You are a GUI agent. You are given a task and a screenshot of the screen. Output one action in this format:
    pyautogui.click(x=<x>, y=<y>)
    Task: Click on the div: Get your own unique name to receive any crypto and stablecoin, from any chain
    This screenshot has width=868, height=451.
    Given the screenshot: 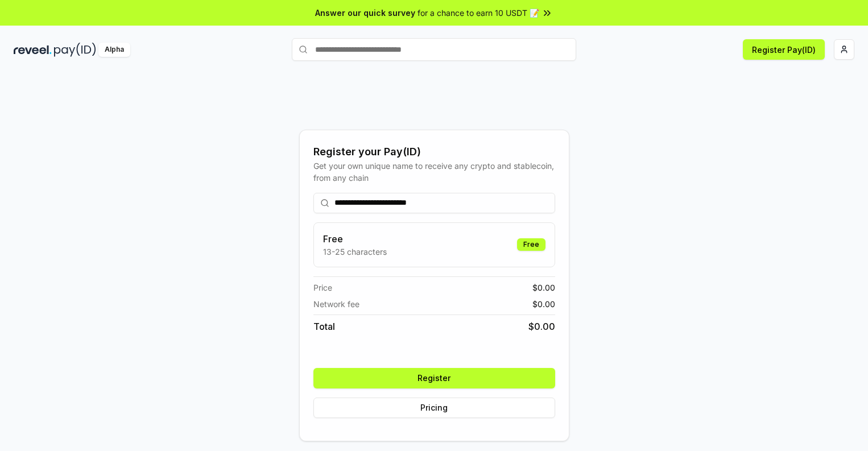 What is the action you would take?
    pyautogui.click(x=434, y=172)
    